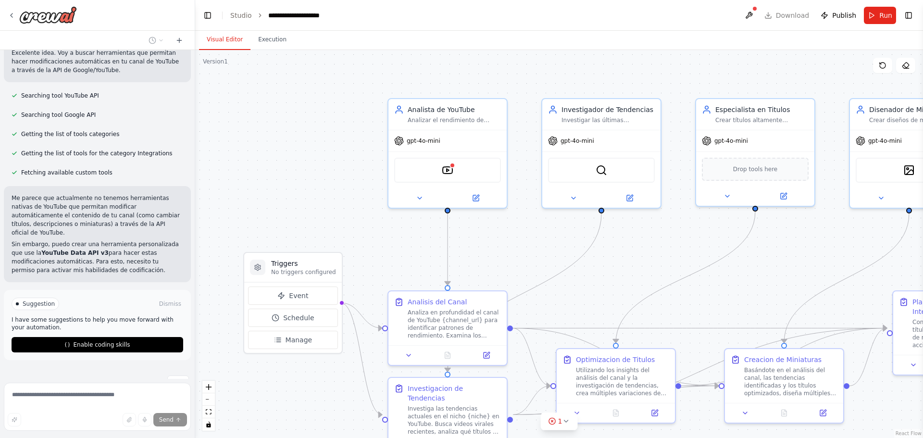 This screenshot has height=438, width=923. I want to click on span: Enable coding skills, so click(101, 345).